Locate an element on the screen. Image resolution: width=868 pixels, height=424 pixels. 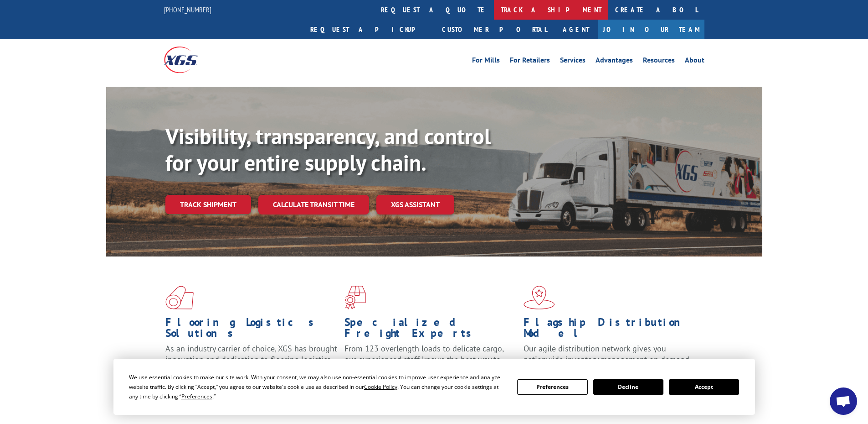
a: About is located at coordinates (694, 62).